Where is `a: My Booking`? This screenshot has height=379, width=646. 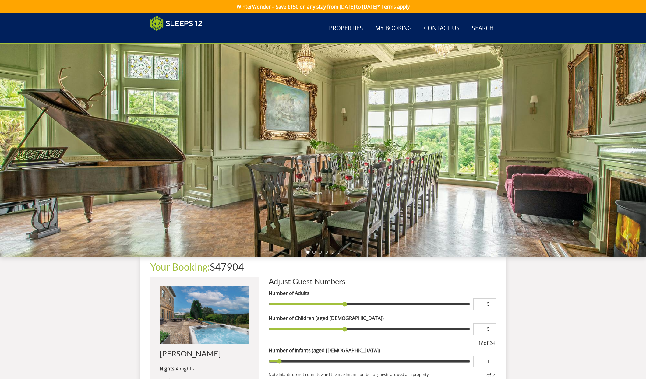 a: My Booking is located at coordinates (394, 28).